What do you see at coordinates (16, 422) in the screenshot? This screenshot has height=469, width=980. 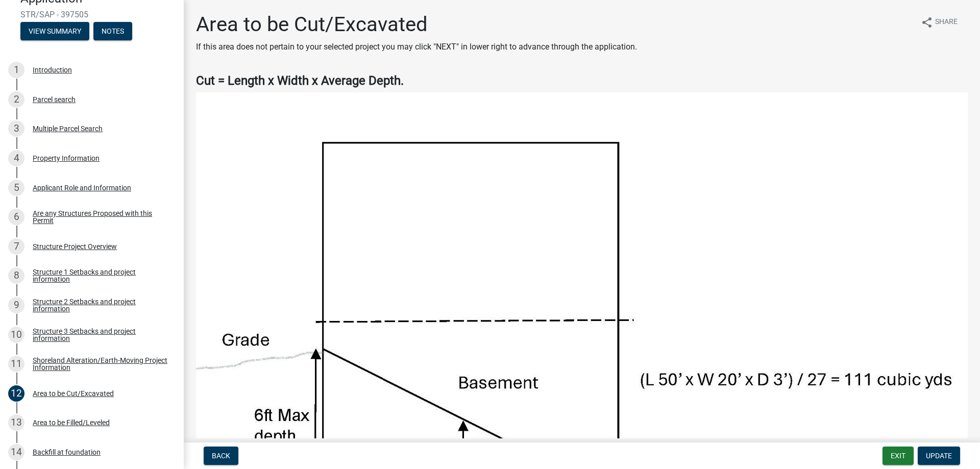 I see `div: 13` at bounding box center [16, 422].